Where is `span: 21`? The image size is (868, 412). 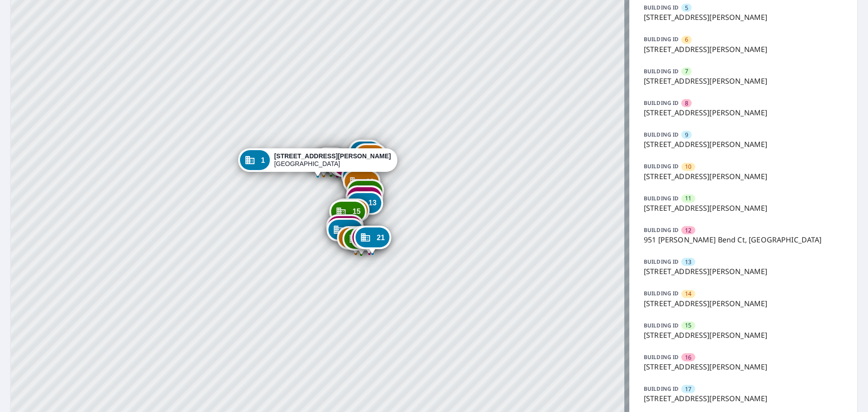 span: 21 is located at coordinates (381, 237).